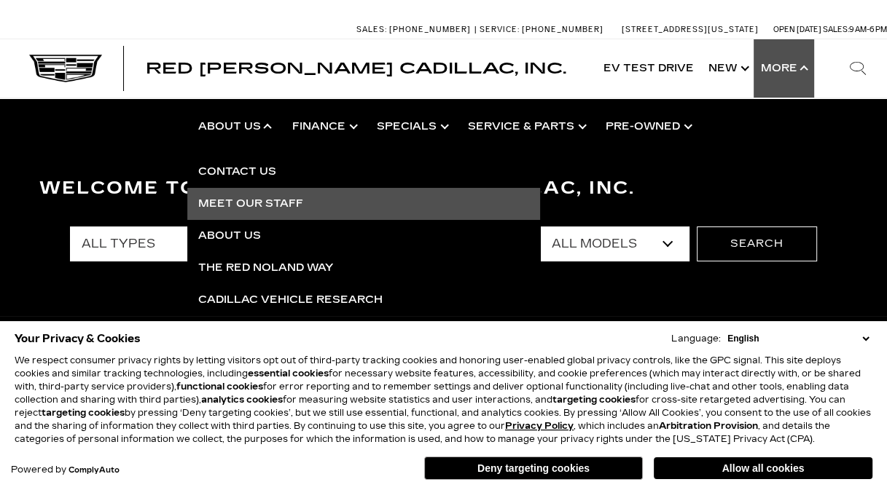 Image resolution: width=887 pixels, height=490 pixels. Describe the element at coordinates (708, 426) in the screenshot. I see `strong: Arbitration Provision` at that location.